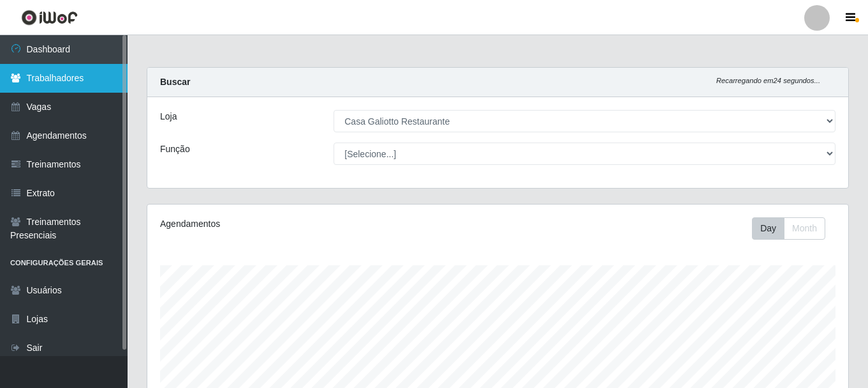 This screenshot has width=868, height=388. I want to click on label: Loja, so click(168, 116).